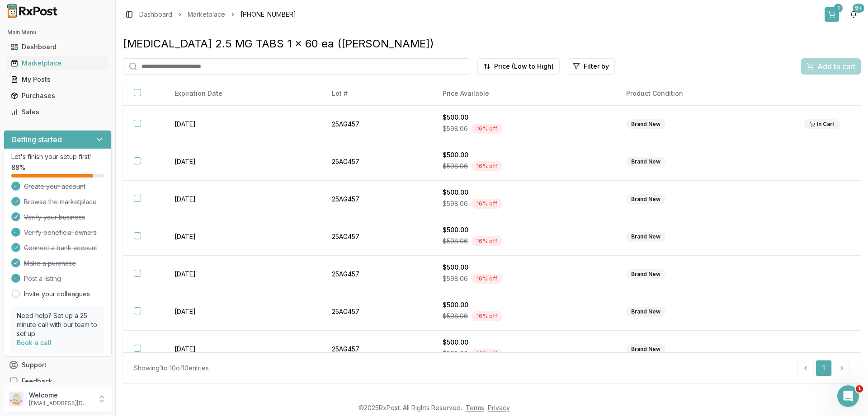  Describe the element at coordinates (60, 202) in the screenshot. I see `span: Browse the marketplace` at that location.